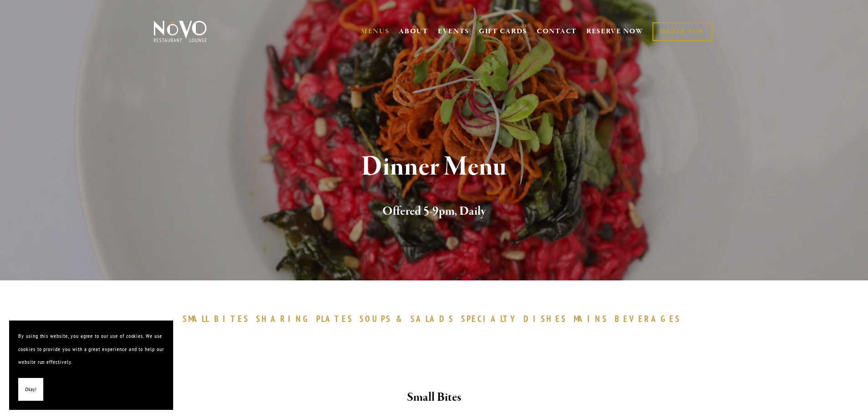 Image resolution: width=868 pixels, height=419 pixels. Describe the element at coordinates (375, 318) in the screenshot. I see `span: SOUPS` at that location.